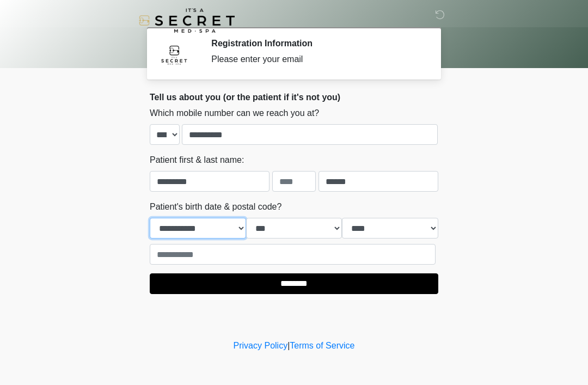  What do you see at coordinates (187, 20) in the screenshot?
I see `img: It's A Secret Med Spa Logo` at bounding box center [187, 20].